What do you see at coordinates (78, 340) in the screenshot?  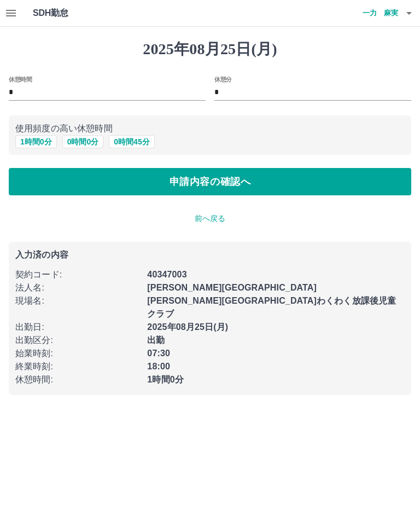 I see `p: 出勤区分 :` at bounding box center [78, 340].